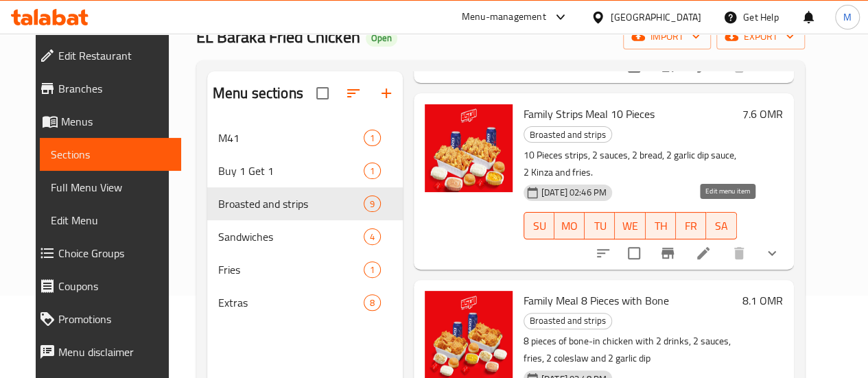  What do you see at coordinates (305, 170) in the screenshot?
I see `div: Buy 1 Get 11` at bounding box center [305, 170].